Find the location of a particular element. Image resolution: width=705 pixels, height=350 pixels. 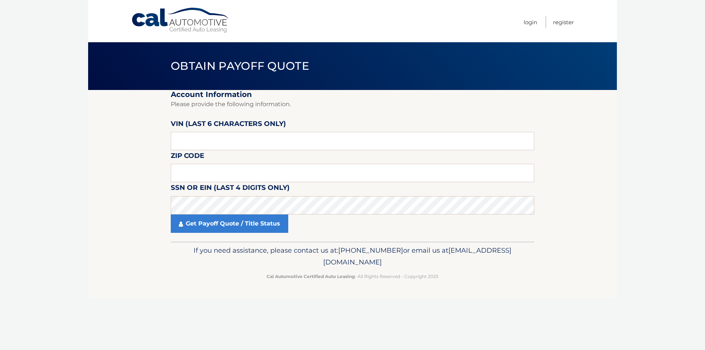

label: VIN (last 6 characters only) is located at coordinates (228, 125).